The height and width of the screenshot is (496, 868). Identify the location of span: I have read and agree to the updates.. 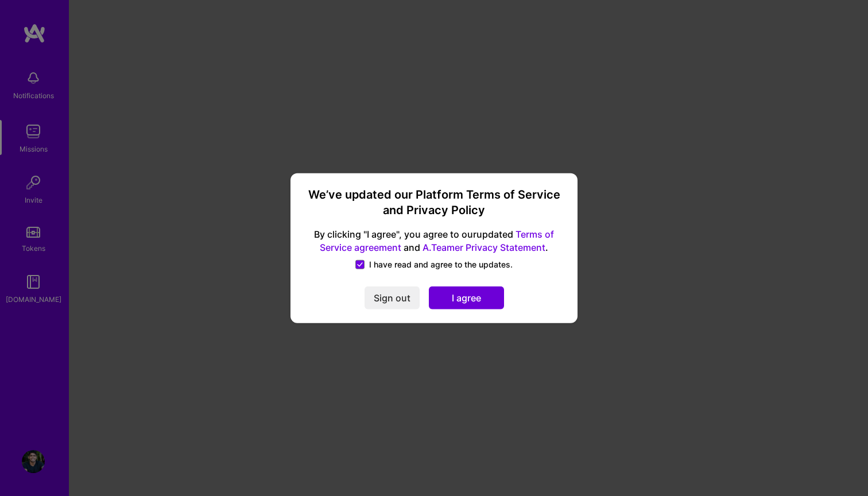
(441, 264).